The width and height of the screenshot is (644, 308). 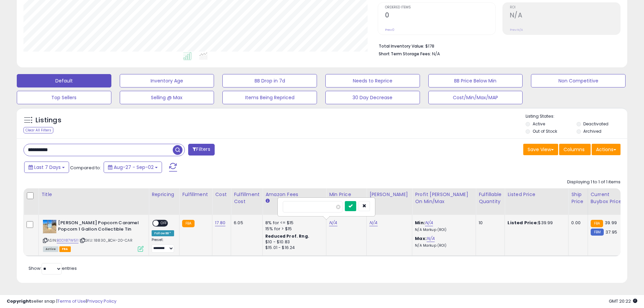 I want to click on div: 10, so click(x=489, y=223).